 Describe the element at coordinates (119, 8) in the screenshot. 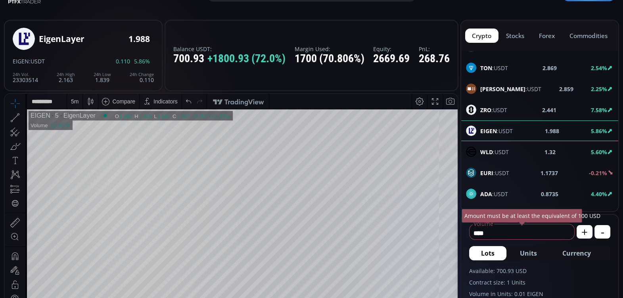

I see `div: Compare` at that location.